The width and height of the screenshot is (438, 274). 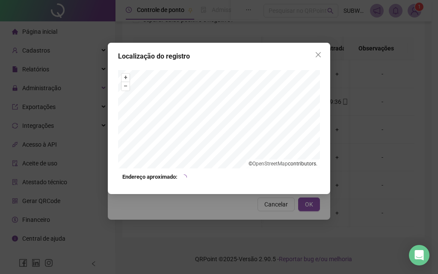 What do you see at coordinates (419, 255) in the screenshot?
I see `div: Open Intercom Messenger` at bounding box center [419, 255].